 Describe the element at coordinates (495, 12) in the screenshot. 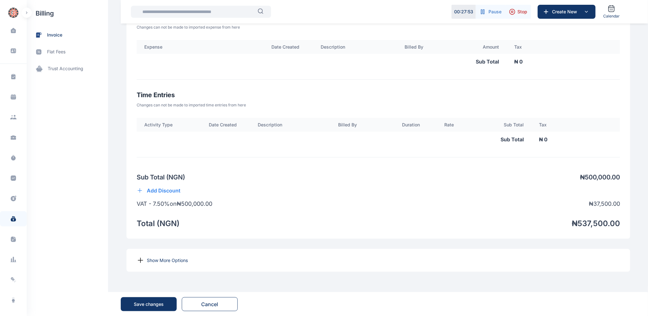

I see `span: Pause` at that location.